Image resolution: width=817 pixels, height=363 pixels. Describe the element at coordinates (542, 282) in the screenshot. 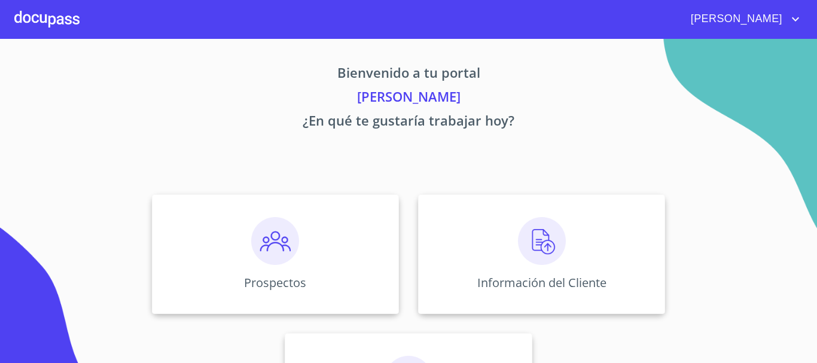

I see `p: Información del Cliente` at that location.